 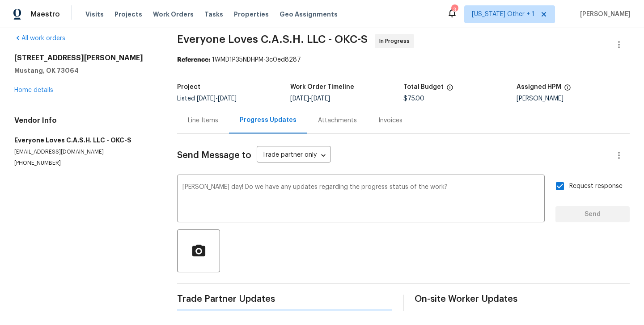 What do you see at coordinates (522, 300) in the screenshot?
I see `span: On-site Worker Updates` at bounding box center [522, 300].